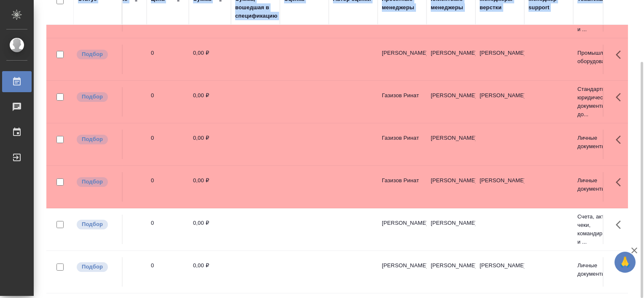  What do you see at coordinates (126, 59) in the screenshot?
I see `td: 540` at bounding box center [126, 59].